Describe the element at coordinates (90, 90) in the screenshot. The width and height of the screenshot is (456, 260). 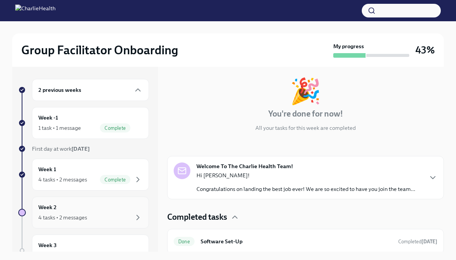
I see `div: 2 previous weeks` at that location.